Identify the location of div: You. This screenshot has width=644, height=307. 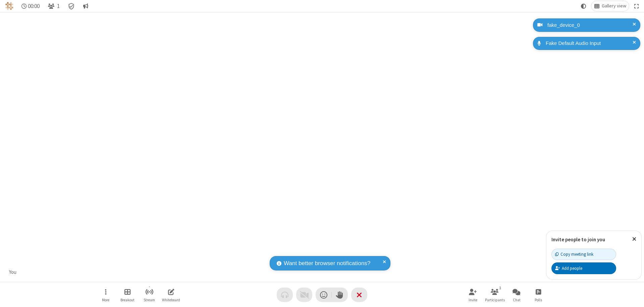
(13, 272).